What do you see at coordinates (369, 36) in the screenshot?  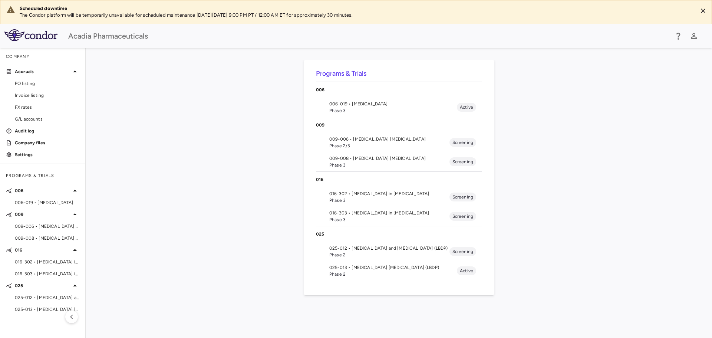 I see `div: Acadia Pharmaceuticals` at bounding box center [369, 36].